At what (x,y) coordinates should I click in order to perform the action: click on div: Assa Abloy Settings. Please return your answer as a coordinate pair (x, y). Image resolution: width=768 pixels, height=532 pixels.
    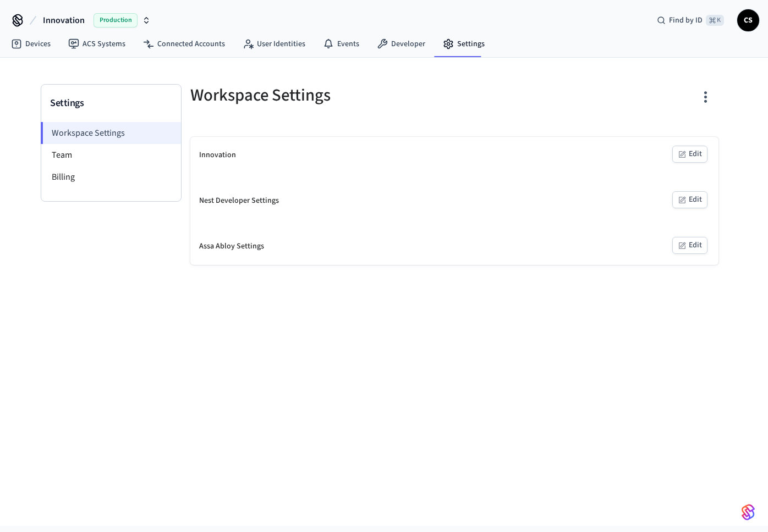
    Looking at the image, I should click on (232, 246).